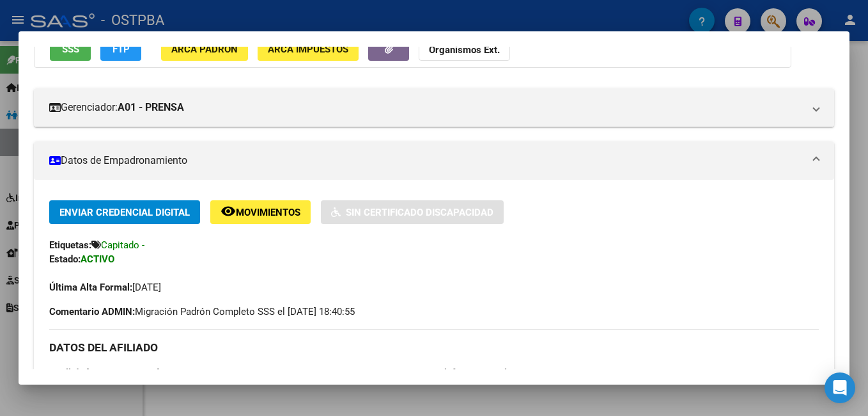  I want to click on strong: Apellido:, so click(68, 373).